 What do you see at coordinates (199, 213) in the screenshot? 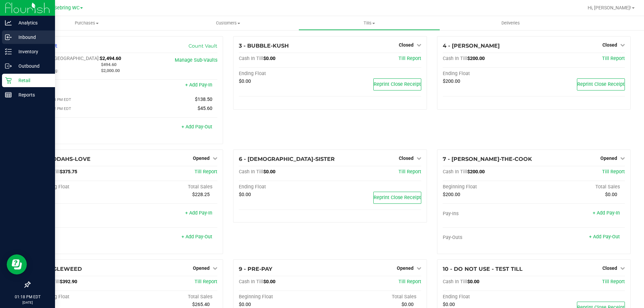
I see `a: + Add Pay-In` at bounding box center [199, 213].